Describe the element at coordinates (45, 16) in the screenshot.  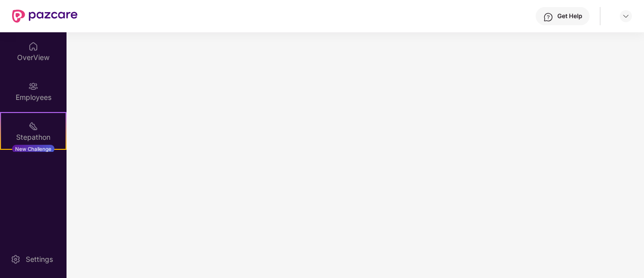
I see `img: New Pazcare Logo` at that location.